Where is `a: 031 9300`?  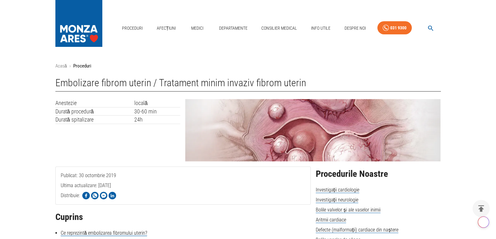 a: 031 9300 is located at coordinates (394, 28).